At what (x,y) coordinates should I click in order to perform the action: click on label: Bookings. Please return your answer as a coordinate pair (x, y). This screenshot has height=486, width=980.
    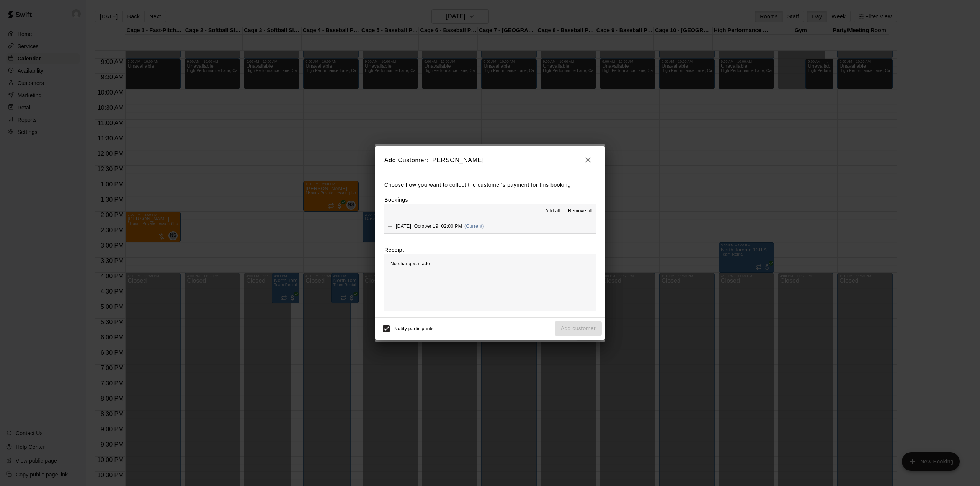
    Looking at the image, I should click on (396, 200).